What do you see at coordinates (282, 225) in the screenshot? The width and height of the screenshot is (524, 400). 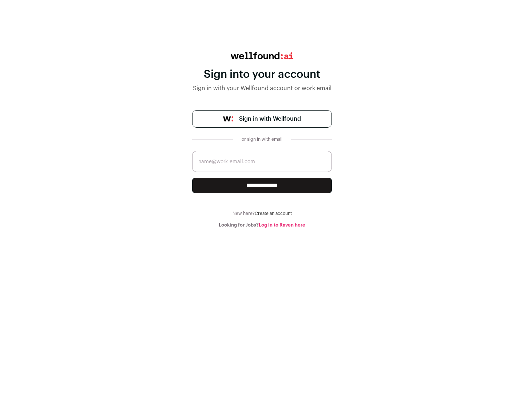 I see `a: Log in to Raven here` at bounding box center [282, 225].